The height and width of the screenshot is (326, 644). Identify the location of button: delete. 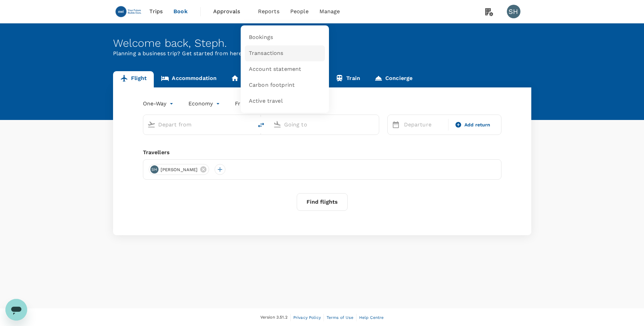
(261, 125).